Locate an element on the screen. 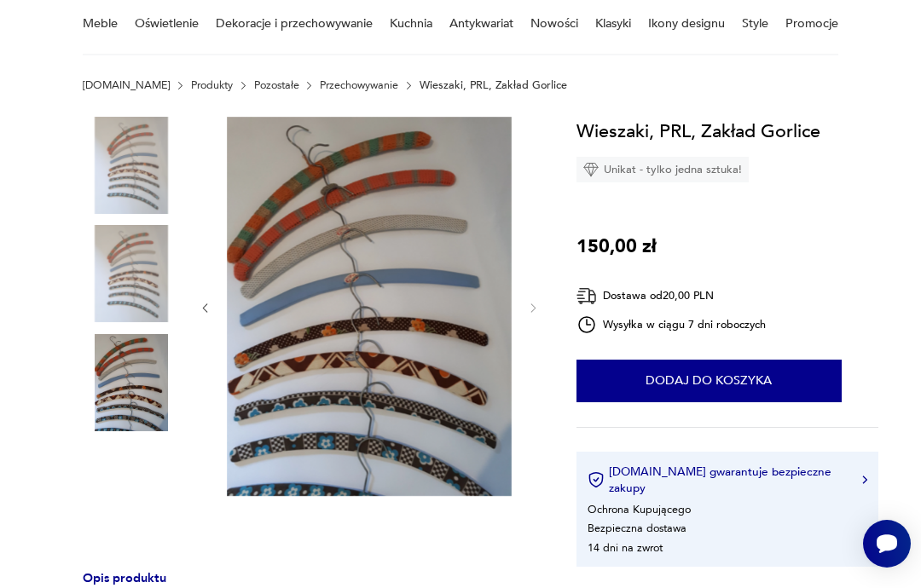 Image resolution: width=921 pixels, height=588 pixels. div: Unikat - tylko jedna sztuka! is located at coordinates (663, 170).